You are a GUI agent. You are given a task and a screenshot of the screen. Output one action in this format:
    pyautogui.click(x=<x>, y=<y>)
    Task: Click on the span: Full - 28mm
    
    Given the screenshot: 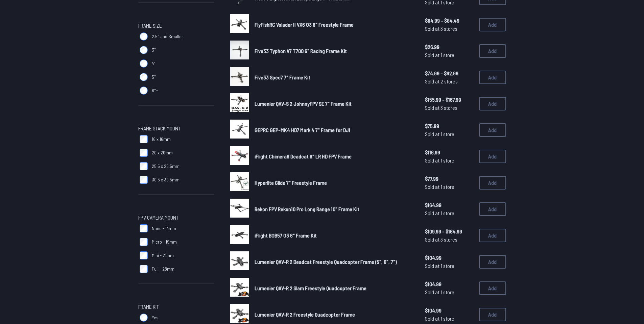 What is the action you would take?
    pyautogui.click(x=163, y=269)
    